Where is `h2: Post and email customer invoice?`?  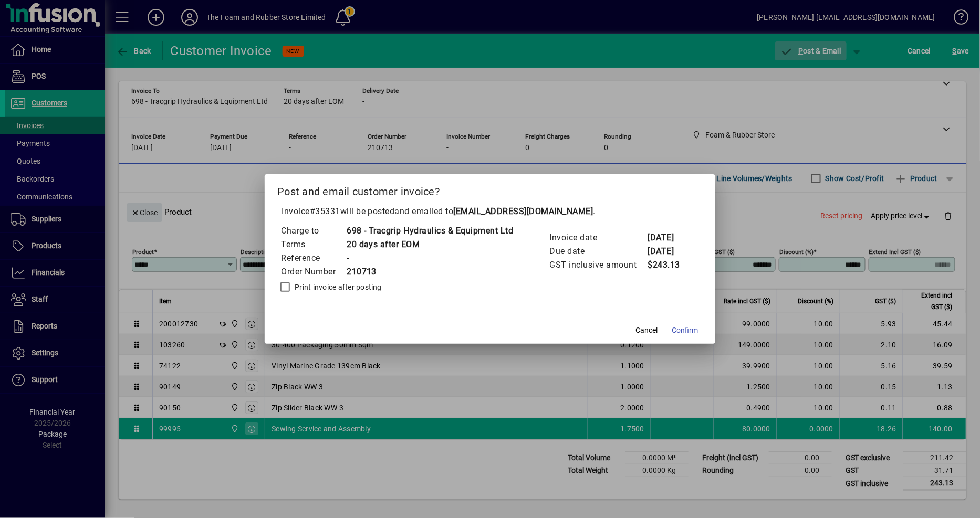 h2: Post and email customer invoice? is located at coordinates (490, 189).